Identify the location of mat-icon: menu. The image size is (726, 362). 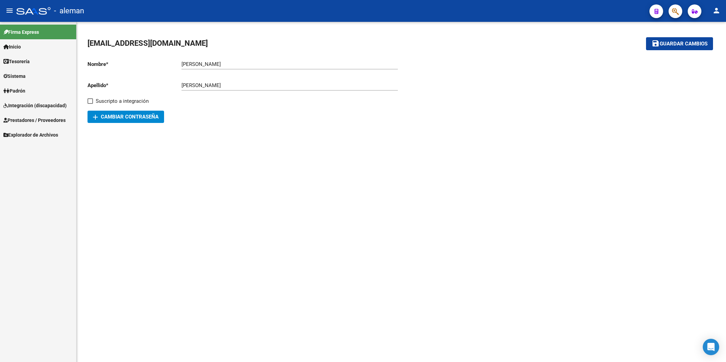
(10, 11).